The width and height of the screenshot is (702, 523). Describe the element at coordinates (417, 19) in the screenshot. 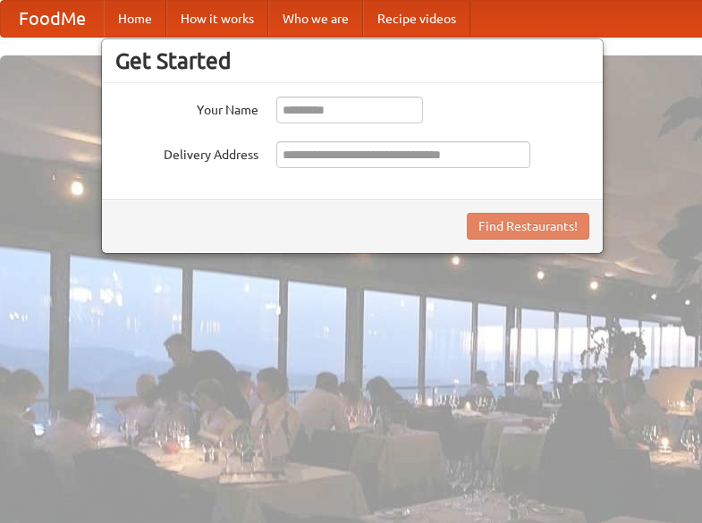

I see `a: Recipe videos` at that location.